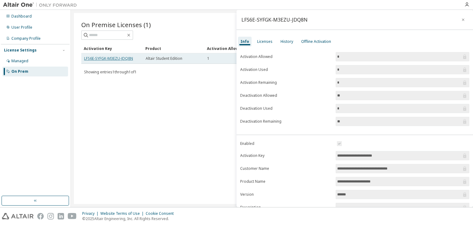 The image size is (473, 225). Describe the element at coordinates (208, 59) in the screenshot. I see `span: 1` at that location.